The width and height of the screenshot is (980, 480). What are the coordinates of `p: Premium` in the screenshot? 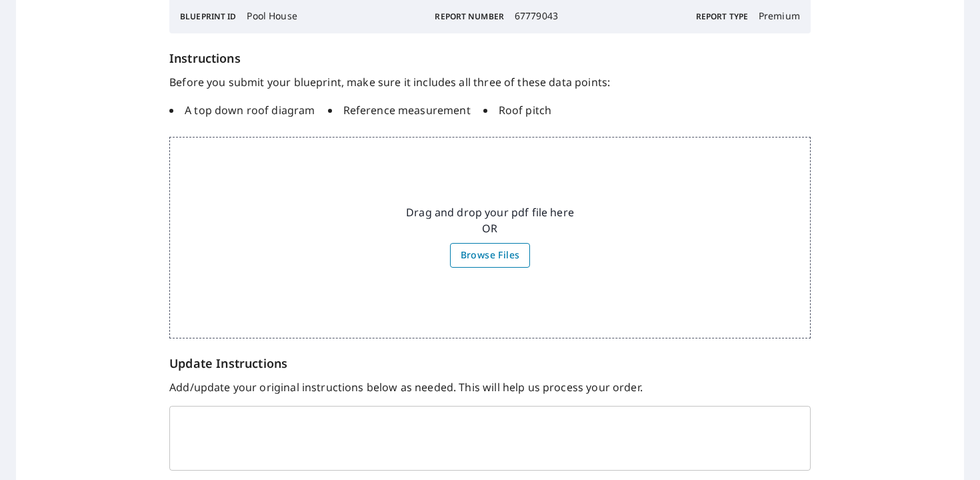 It's located at (779, 15).